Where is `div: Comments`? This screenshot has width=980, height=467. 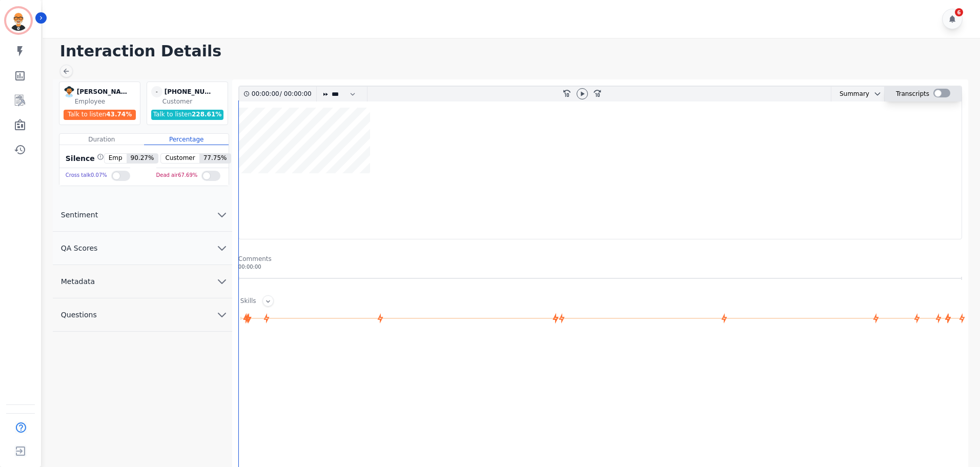 div: Comments is located at coordinates (600, 259).